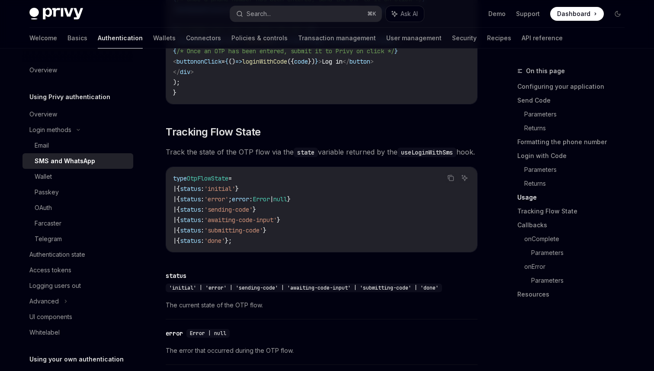  I want to click on a: API reference, so click(542, 38).